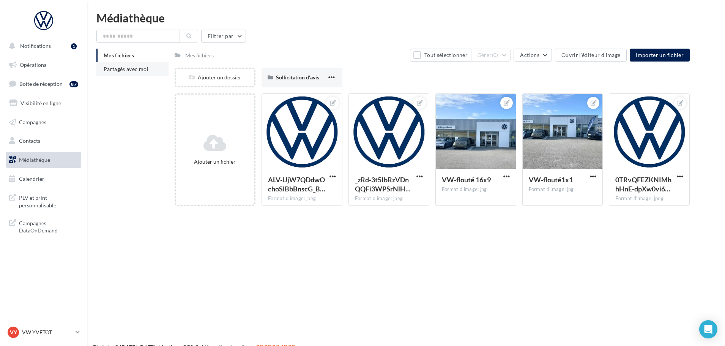 This screenshot has height=346, width=725. Describe the element at coordinates (44, 160) in the screenshot. I see `a: Médiathèque` at that location.